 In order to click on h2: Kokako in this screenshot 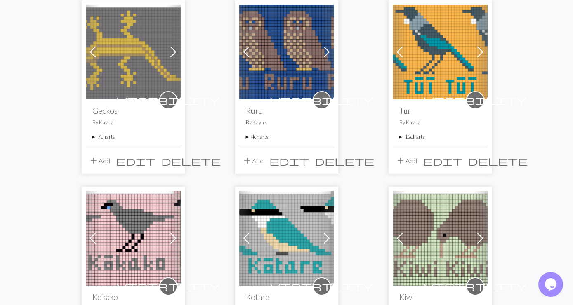, I will do `click(133, 297)`.